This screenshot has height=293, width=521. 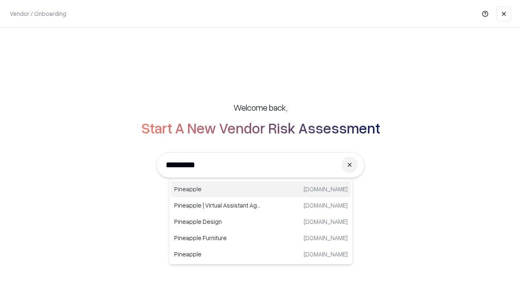 What do you see at coordinates (217, 238) in the screenshot?
I see `p: Pineapple Furniture` at bounding box center [217, 238].